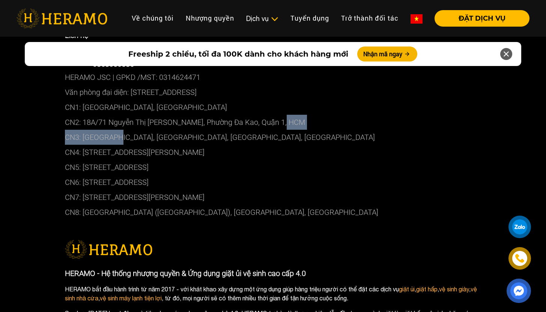 The width and height of the screenshot is (546, 312). Describe the element at coordinates (238, 54) in the screenshot. I see `span: Freeship 2 chiều, tối đa 100K dành cho khách hàng mới` at that location.